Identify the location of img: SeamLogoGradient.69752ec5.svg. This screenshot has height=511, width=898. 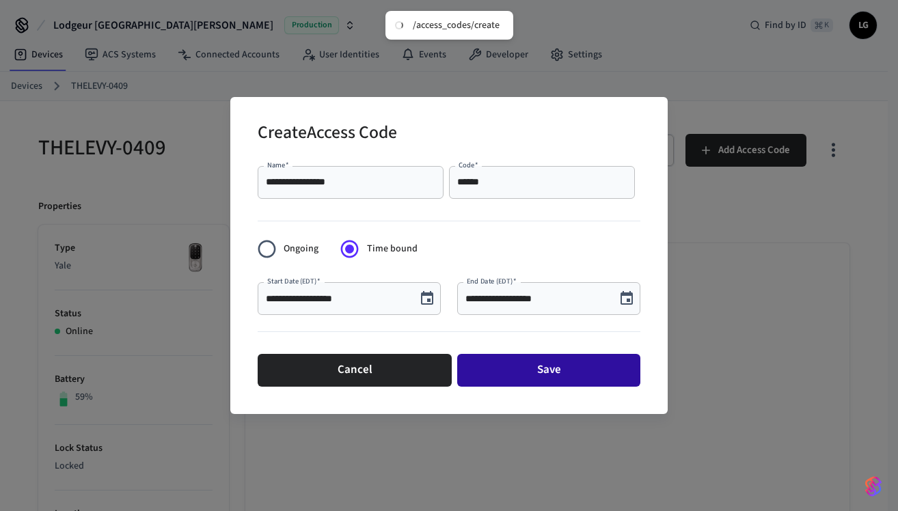
(873, 487).